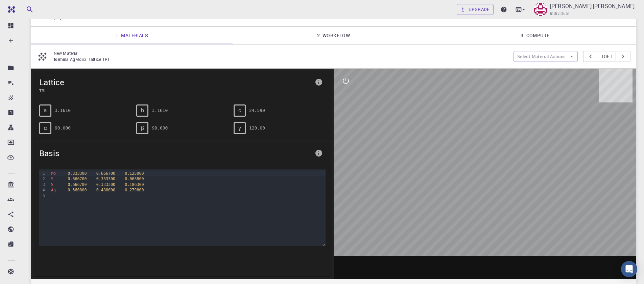  Describe the element at coordinates (132, 36) in the screenshot. I see `a: 1. Materials` at that location.